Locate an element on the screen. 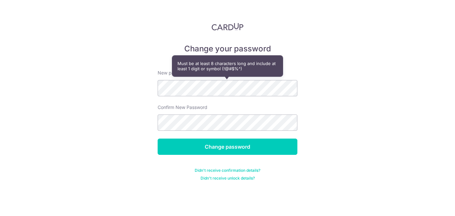 The height and width of the screenshot is (216, 455). img: CardUp Logo is located at coordinates (228, 27).